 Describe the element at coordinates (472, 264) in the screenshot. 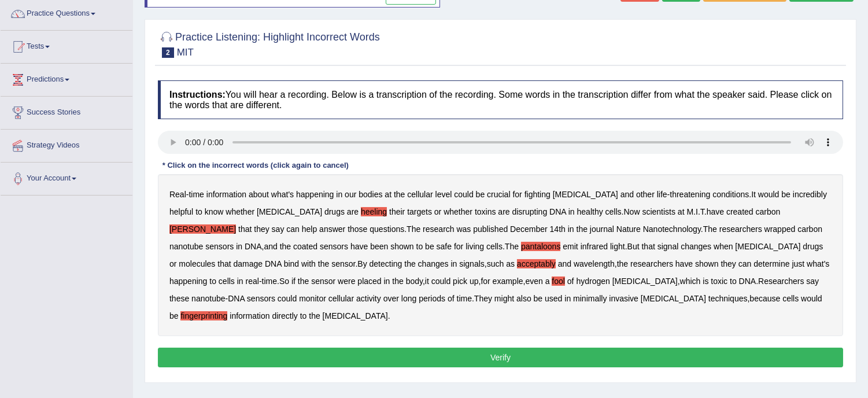

I see `b: signals` at that location.